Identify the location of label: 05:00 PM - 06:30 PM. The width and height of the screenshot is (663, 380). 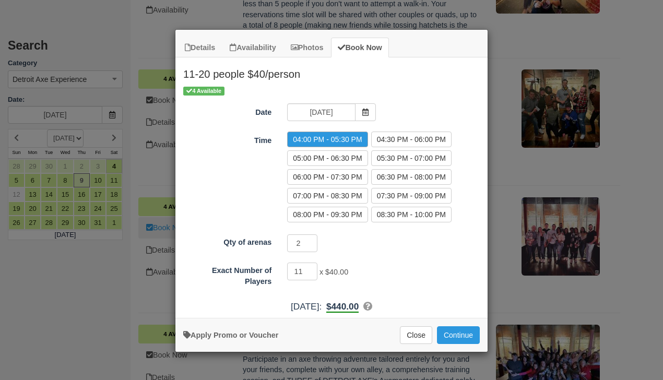
(328, 158).